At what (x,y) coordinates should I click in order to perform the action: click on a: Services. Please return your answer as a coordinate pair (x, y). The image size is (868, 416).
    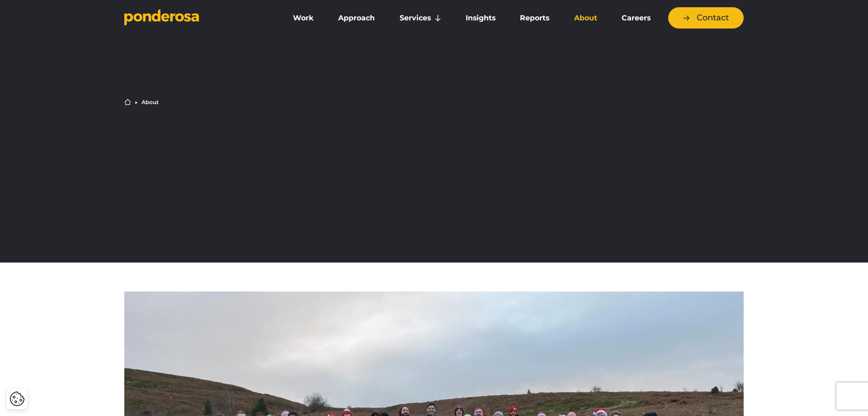
    Looking at the image, I should click on (420, 18).